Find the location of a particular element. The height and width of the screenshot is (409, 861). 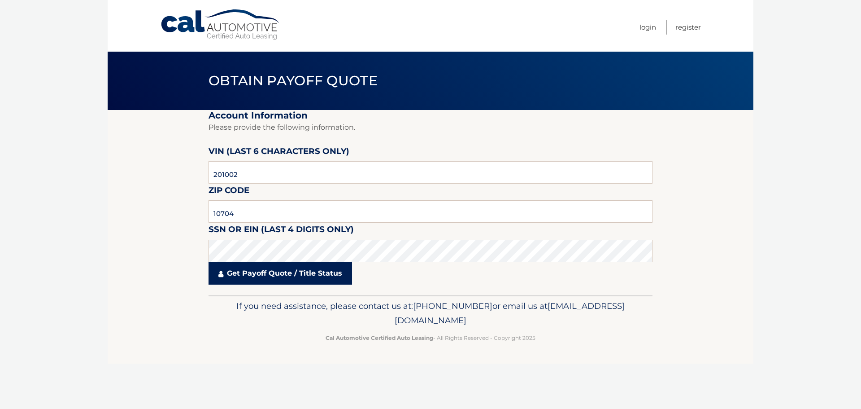

span: Obtain Payoff Quote is located at coordinates (293, 80).